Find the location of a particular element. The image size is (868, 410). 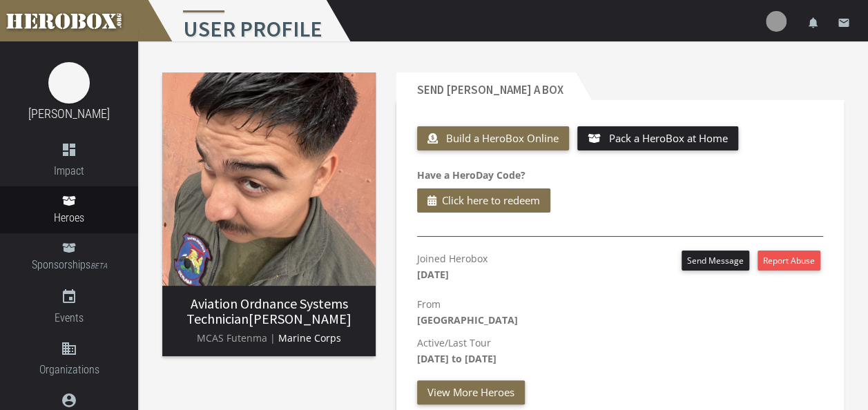

span: Click here to redeem is located at coordinates (491, 200).